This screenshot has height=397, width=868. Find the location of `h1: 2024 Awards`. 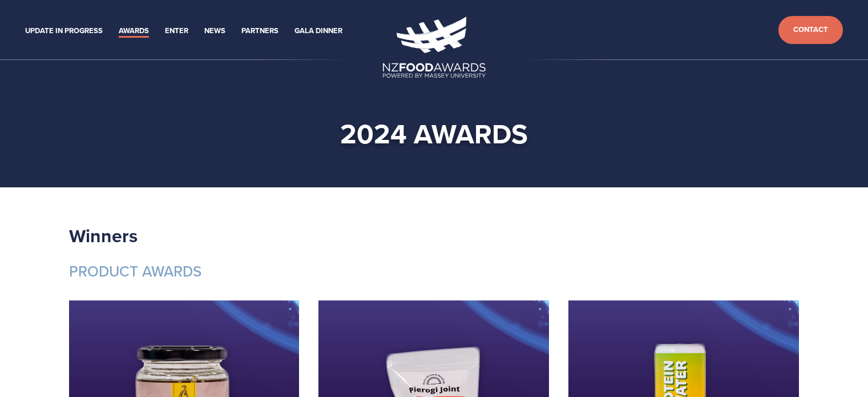

h1: 2024 Awards is located at coordinates (435, 134).